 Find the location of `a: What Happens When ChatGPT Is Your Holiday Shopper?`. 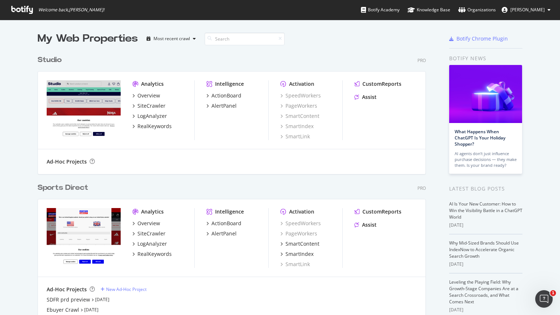

a: What Happens When ChatGPT Is Your Holiday Shopper? is located at coordinates (480, 137).